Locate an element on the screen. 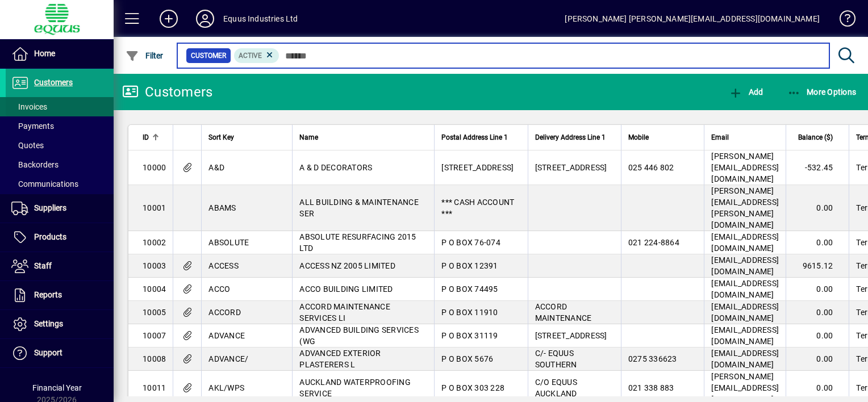 This screenshot has width=868, height=402. span: ID is located at coordinates (145, 137).